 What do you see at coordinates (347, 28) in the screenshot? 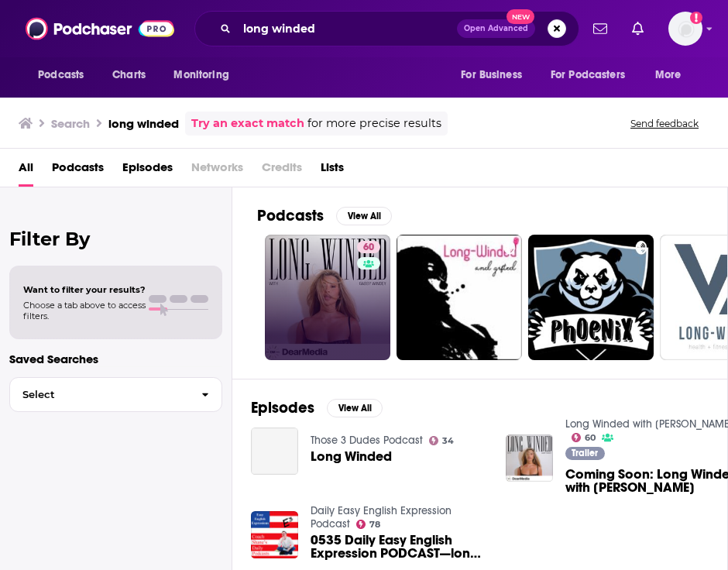
I see `input: Search podcasts, credits, & more...` at bounding box center [347, 28].